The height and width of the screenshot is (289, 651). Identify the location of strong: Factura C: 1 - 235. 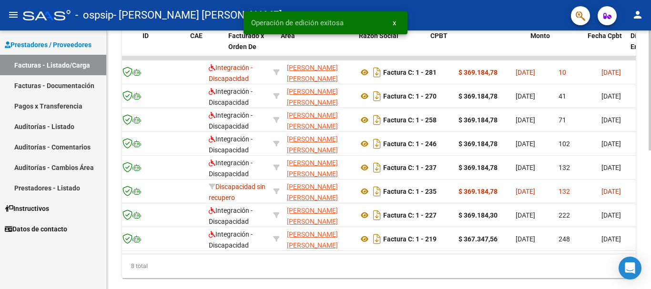
(410, 192).